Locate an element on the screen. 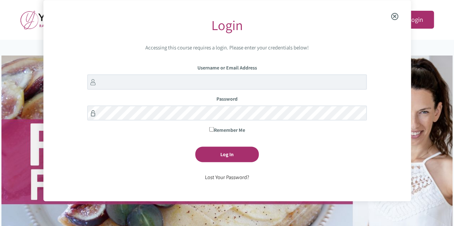 Image resolution: width=454 pixels, height=226 pixels. label: Username or Email Address is located at coordinates (227, 68).